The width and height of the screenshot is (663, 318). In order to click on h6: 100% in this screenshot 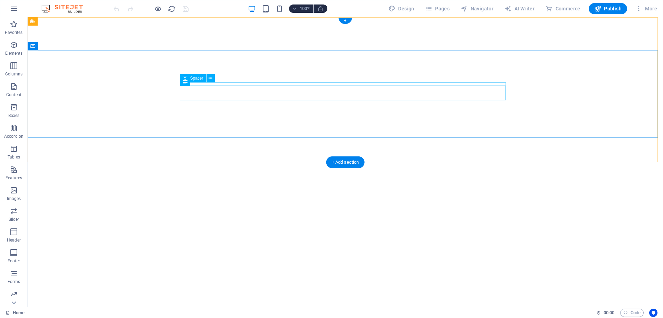, I will do `click(305, 9)`.